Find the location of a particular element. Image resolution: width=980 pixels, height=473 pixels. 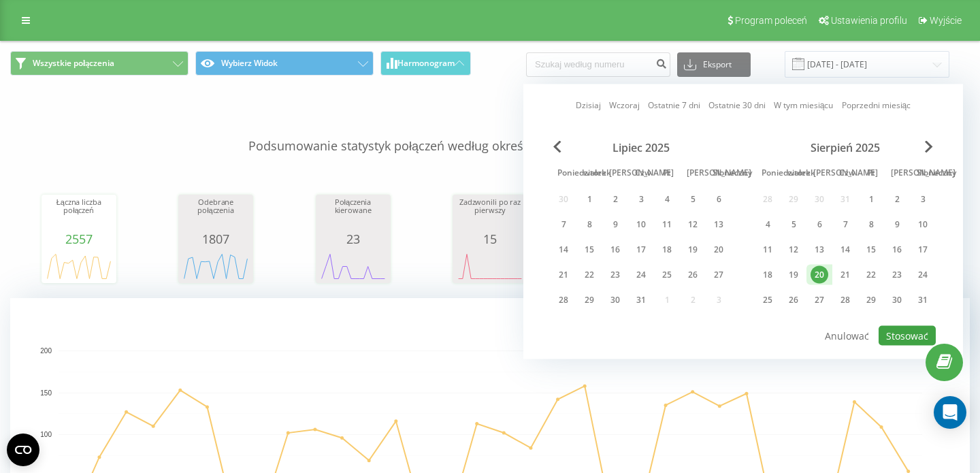

font: 1807 is located at coordinates (215, 239).